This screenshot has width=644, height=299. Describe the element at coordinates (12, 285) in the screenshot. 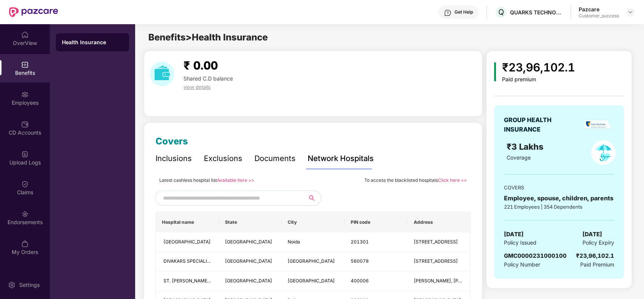

I see `img: svg+xml;base64,PHN2ZyBpZD0iU2V0dGluZy0yMHgyMCIgeG1sbnM9Imh0dHA6Ly93d3cudzMub3JnLzIwMDAvc3ZnIiB3aW...` at that location.